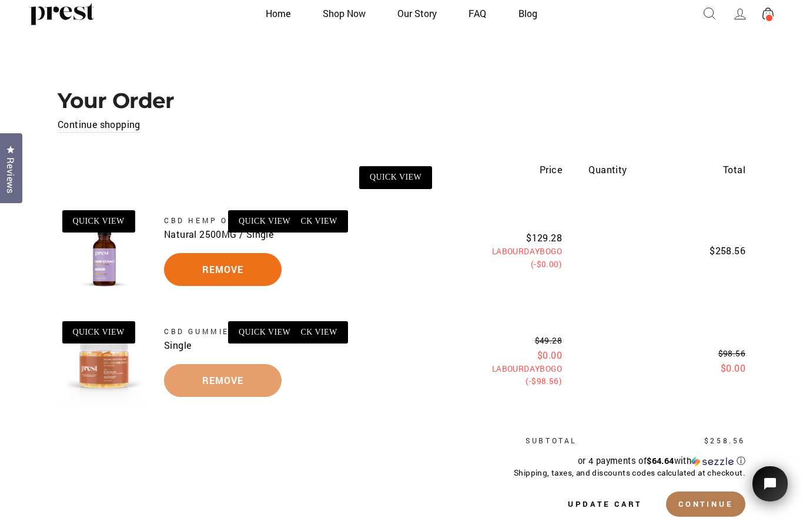 Image resolution: width=803 pixels, height=532 pixels. What do you see at coordinates (662, 461) in the screenshot?
I see `div: or 4 payments of with` at bounding box center [662, 461].